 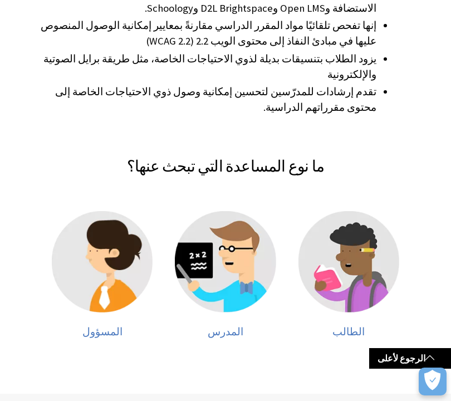 I want to click on img: المدرس, so click(x=225, y=261).